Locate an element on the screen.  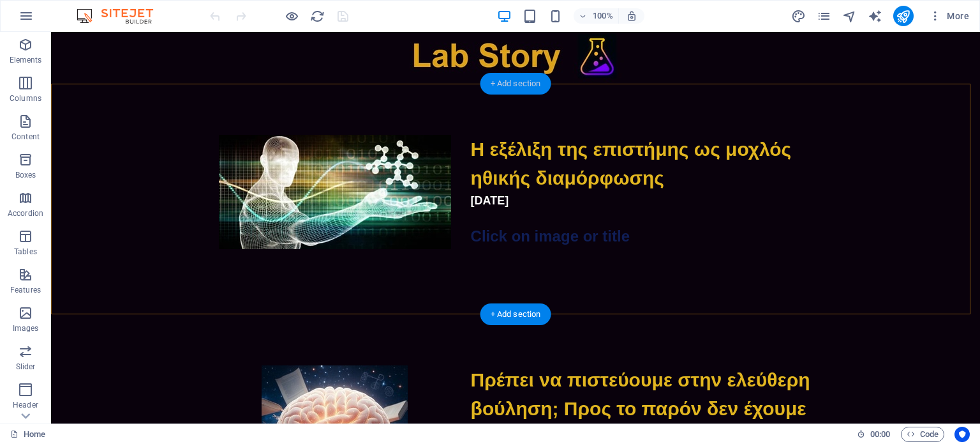
i: AI Writer is located at coordinates (875, 16).